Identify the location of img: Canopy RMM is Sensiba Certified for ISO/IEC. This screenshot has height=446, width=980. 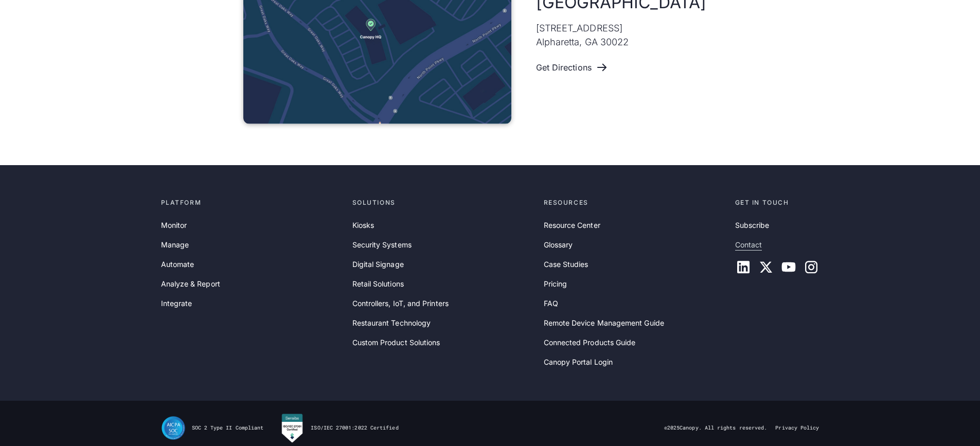
(292, 428).